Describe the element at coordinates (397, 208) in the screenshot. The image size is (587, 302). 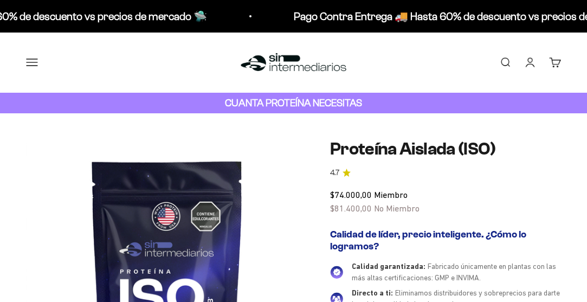
I see `span: No Miembro` at that location.